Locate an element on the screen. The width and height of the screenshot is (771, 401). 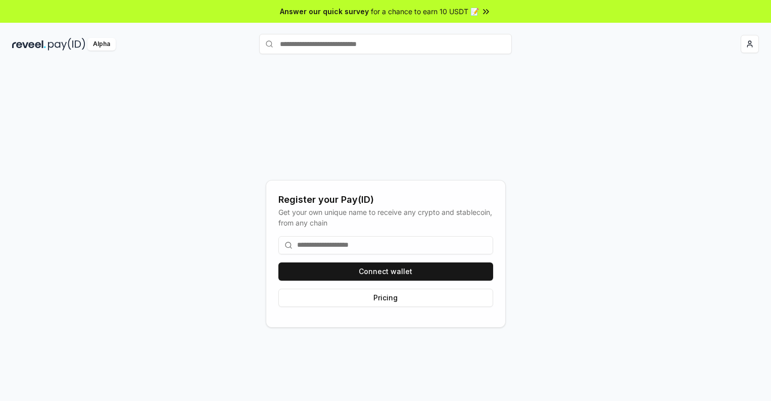
span: Answer our quick survey is located at coordinates (324, 11).